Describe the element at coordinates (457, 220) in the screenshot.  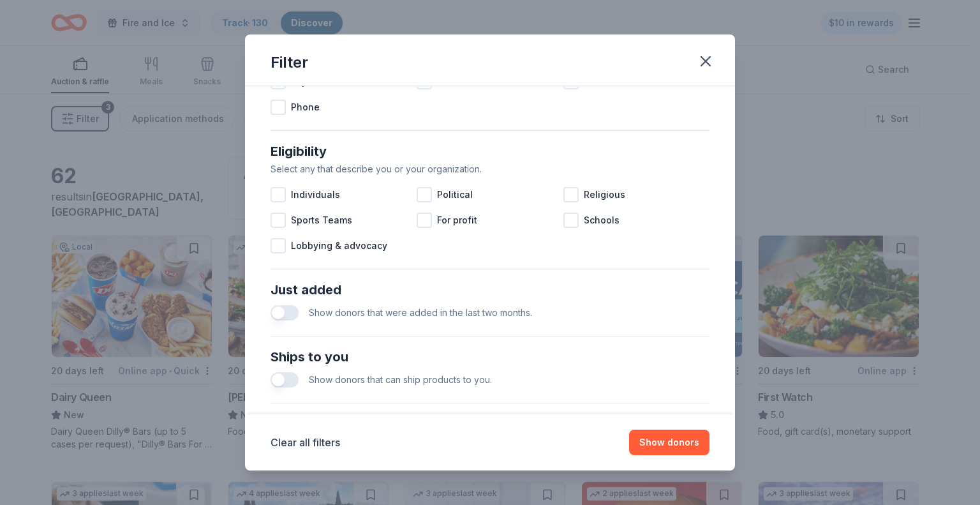
I see `span: For profit` at that location.